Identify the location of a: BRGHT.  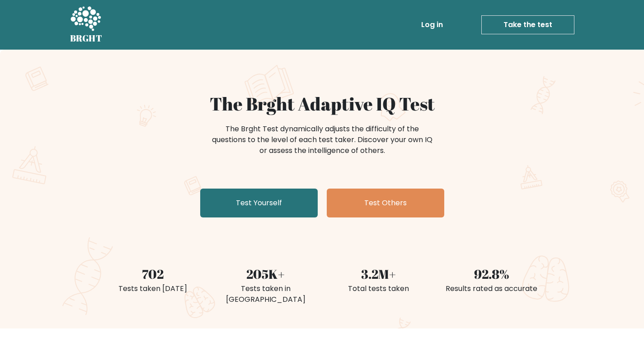
(86, 25).